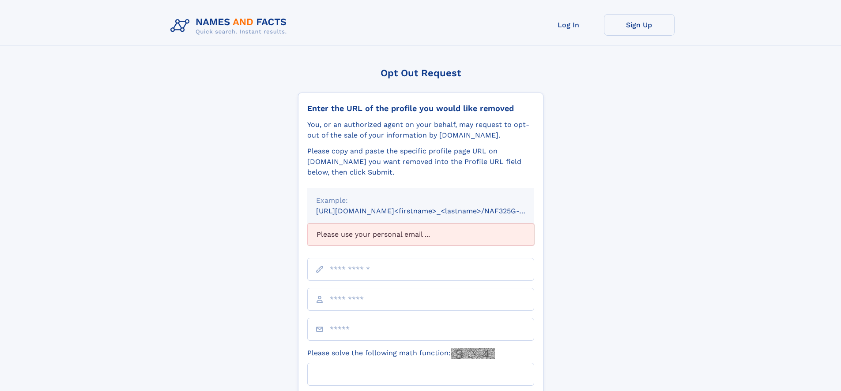 This screenshot has height=391, width=841. What do you see at coordinates (421, 201) in the screenshot?
I see `div: Example:` at bounding box center [421, 201].